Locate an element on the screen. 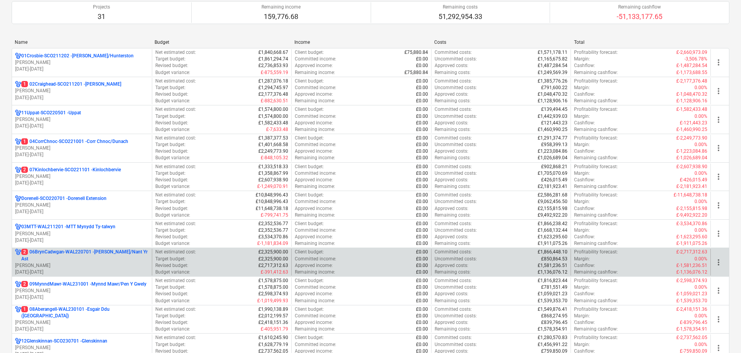 The width and height of the screenshot is (741, 353). p: Remaining cashflow : is located at coordinates (596, 129).